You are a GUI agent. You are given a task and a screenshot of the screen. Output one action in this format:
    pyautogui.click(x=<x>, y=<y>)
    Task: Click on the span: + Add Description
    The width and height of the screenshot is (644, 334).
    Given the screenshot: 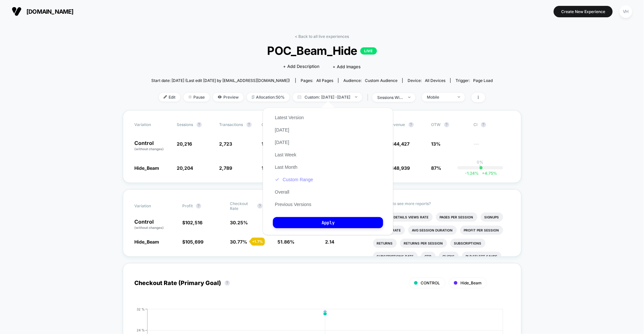 What is the action you would take?
    pyautogui.click(x=302, y=67)
    